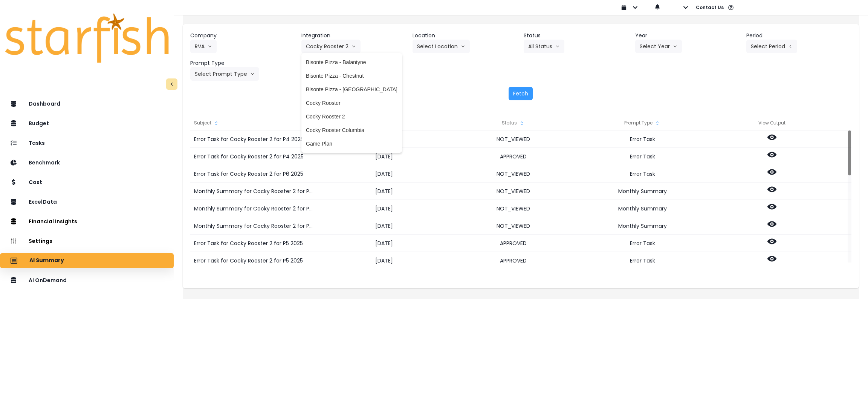 Image resolution: width=868 pixels, height=393 pixels. I want to click on p: AI OnDemand, so click(48, 280).